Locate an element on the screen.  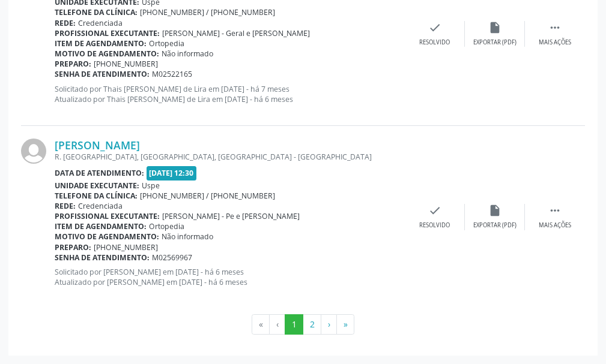
span: Uspe is located at coordinates (151, 185).